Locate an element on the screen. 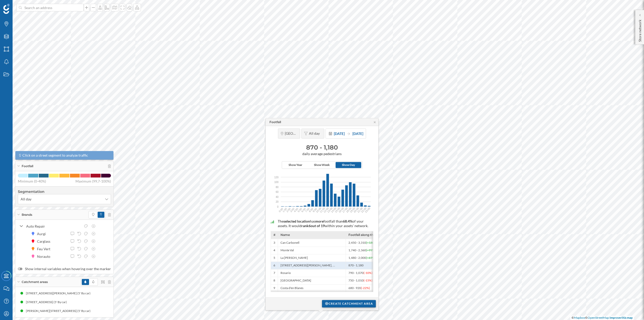 This screenshot has height=320, width=644. img: intelligent_assistant_bucket_2.svg is located at coordinates (272, 222).